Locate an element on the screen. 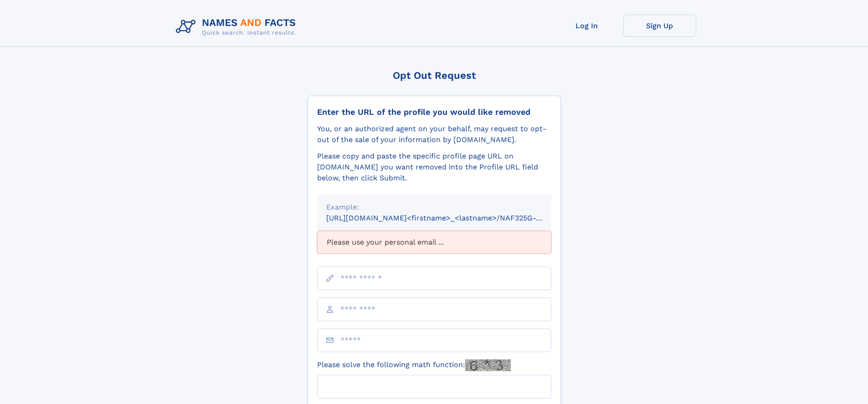 This screenshot has width=868, height=404. div: Opt Out Request is located at coordinates (434, 75).